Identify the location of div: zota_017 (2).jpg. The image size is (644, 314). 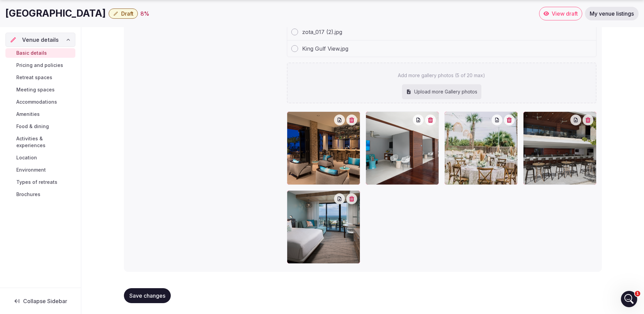
(560, 148).